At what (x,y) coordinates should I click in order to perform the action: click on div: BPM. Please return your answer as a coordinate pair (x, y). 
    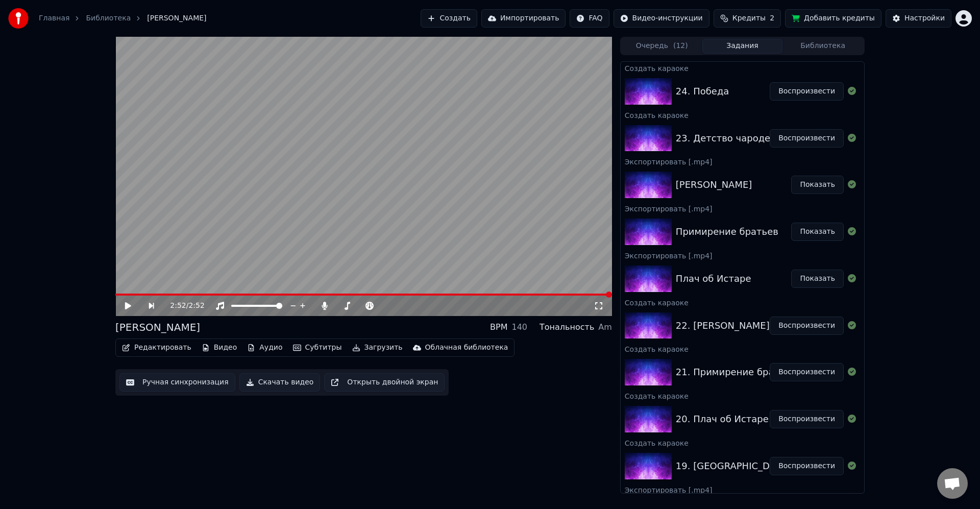
    Looking at the image, I should click on (499, 327).